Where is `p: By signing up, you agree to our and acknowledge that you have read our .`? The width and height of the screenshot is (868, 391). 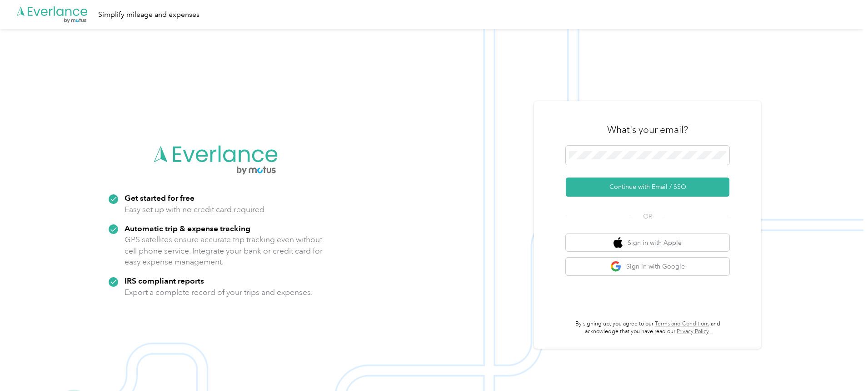
p: By signing up, you agree to our and acknowledge that you have read our . is located at coordinates (648, 328).